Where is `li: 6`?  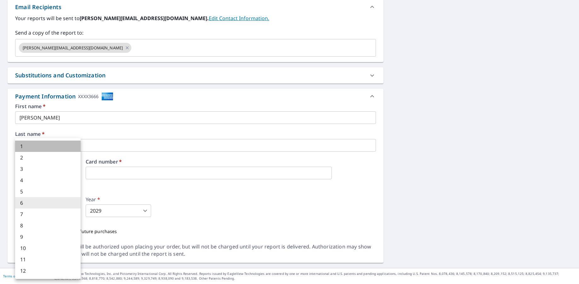 li: 6 is located at coordinates (48, 203).